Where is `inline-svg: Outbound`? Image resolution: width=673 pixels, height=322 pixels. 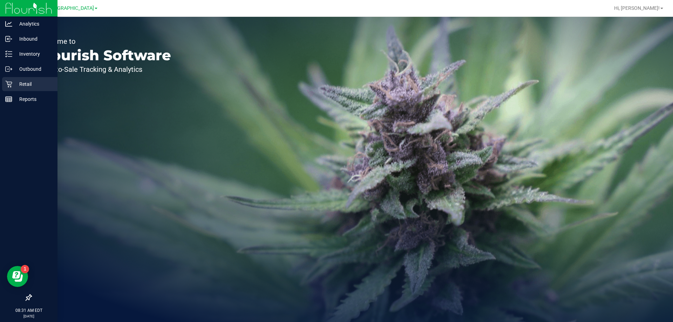
inline-svg: Outbound is located at coordinates (9, 69).